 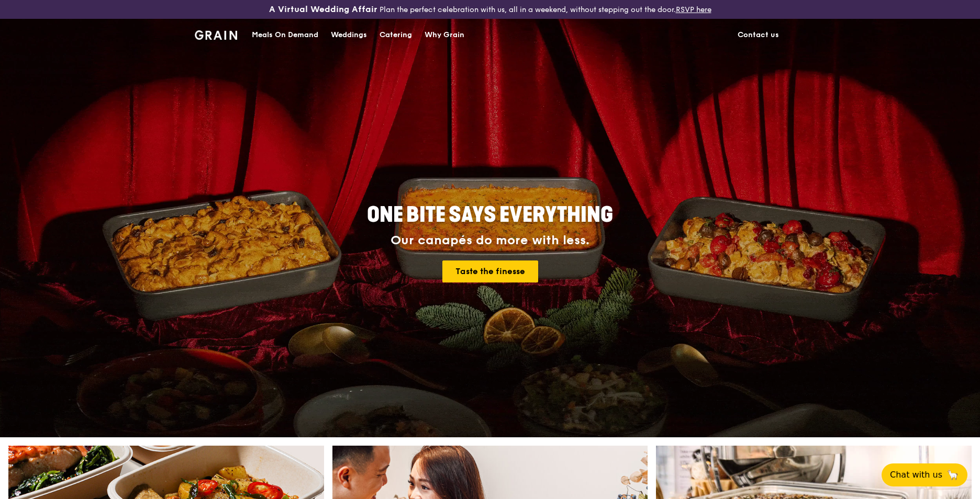 What do you see at coordinates (396, 35) in the screenshot?
I see `a: Catering` at bounding box center [396, 35].